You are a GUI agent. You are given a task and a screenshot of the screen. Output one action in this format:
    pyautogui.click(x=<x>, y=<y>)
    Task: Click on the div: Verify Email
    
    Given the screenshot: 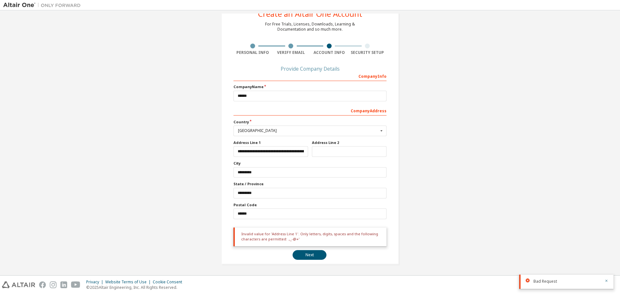 What is the action you would take?
    pyautogui.click(x=291, y=53)
    